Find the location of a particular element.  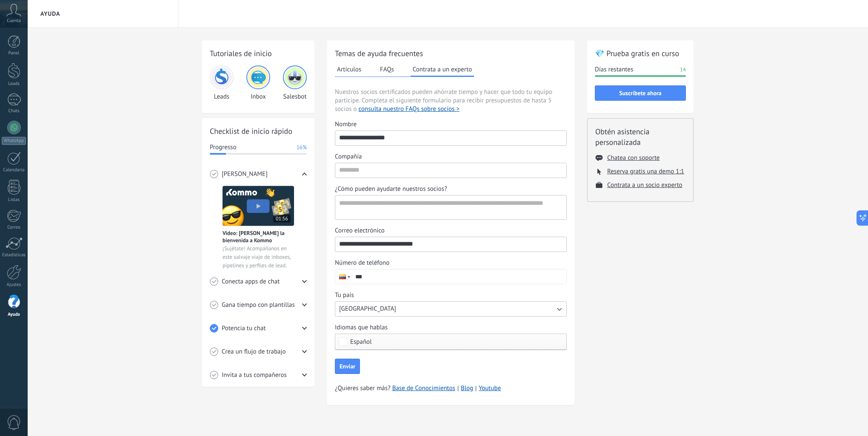

div: Correo is located at coordinates (14, 227).